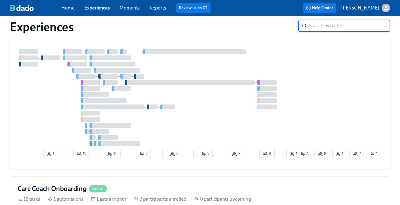 This screenshot has height=205, width=400. I want to click on div: 18 tasks, so click(29, 199).